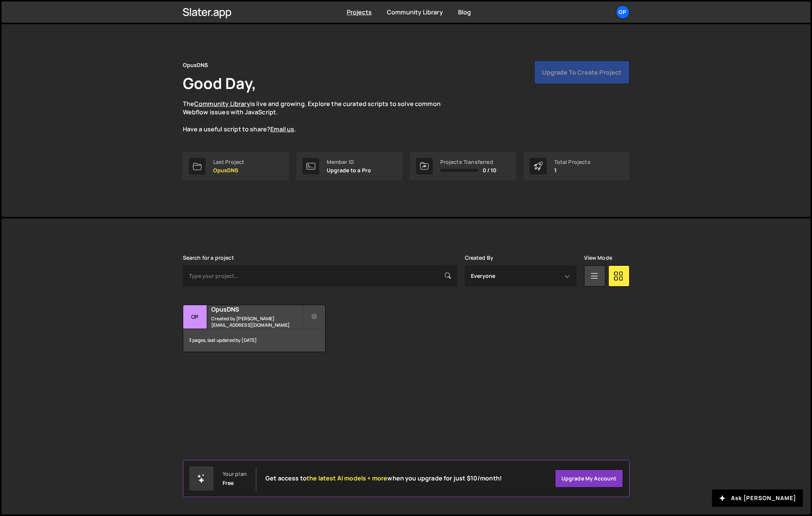  Describe the element at coordinates (572, 170) in the screenshot. I see `p: 1` at that location.